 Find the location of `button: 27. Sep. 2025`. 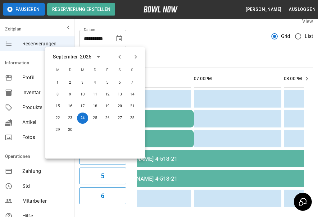

button: 27. Sep. 2025 is located at coordinates (120, 118).